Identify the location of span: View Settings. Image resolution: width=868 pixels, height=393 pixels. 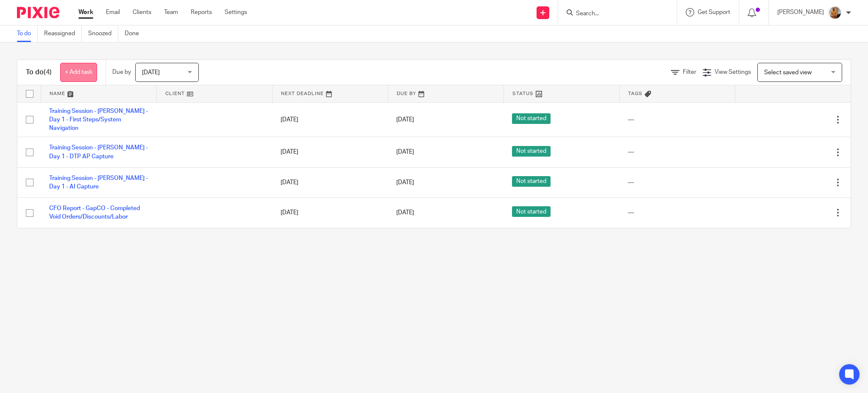
(733, 72).